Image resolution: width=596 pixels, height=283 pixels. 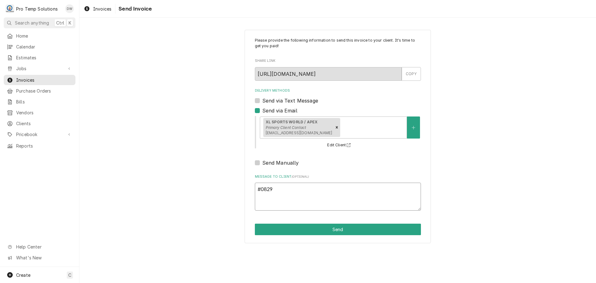 What do you see at coordinates (39, 247) in the screenshot?
I see `a: Go to Help Center` at bounding box center [39, 247].